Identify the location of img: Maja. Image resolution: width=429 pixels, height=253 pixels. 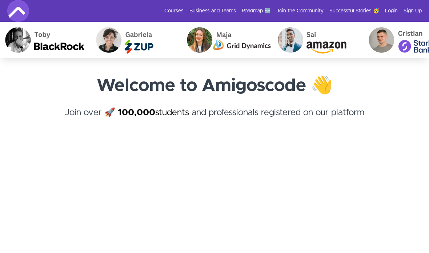
(225, 40).